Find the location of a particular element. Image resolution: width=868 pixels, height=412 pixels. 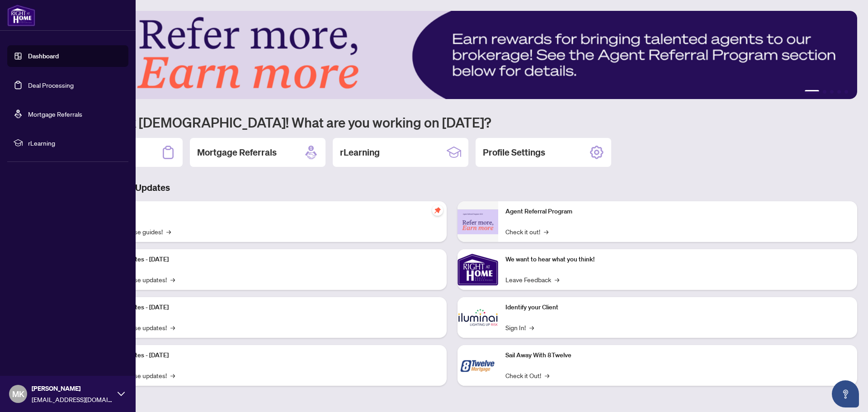

p: Identify your Client is located at coordinates (678, 307).